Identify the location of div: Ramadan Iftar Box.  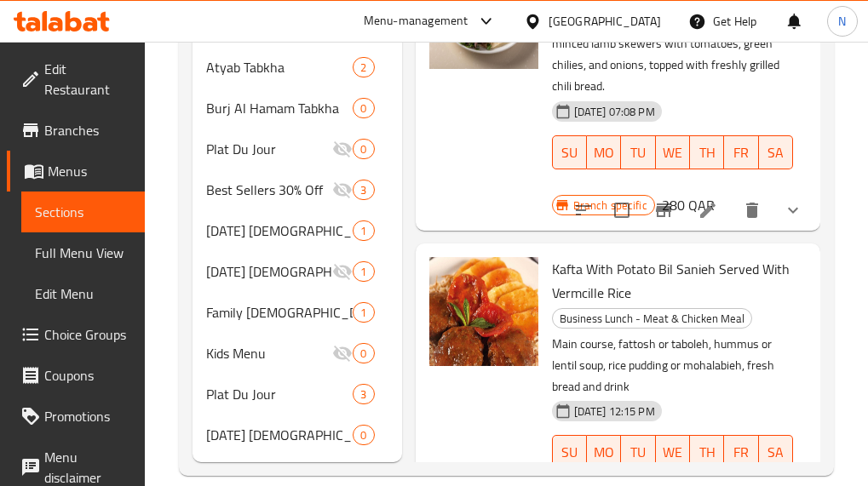
(279, 231).